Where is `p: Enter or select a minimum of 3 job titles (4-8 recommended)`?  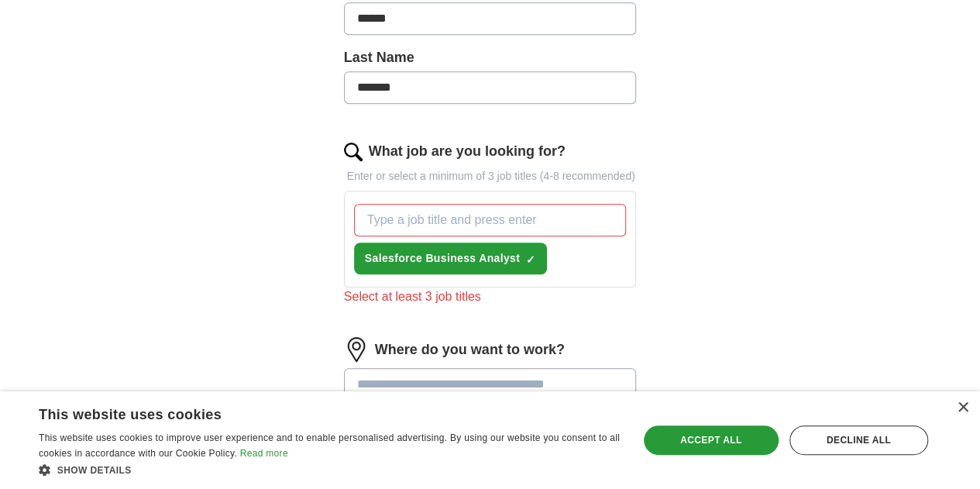
p: Enter or select a minimum of 3 job titles (4-8 recommended) is located at coordinates (491, 176).